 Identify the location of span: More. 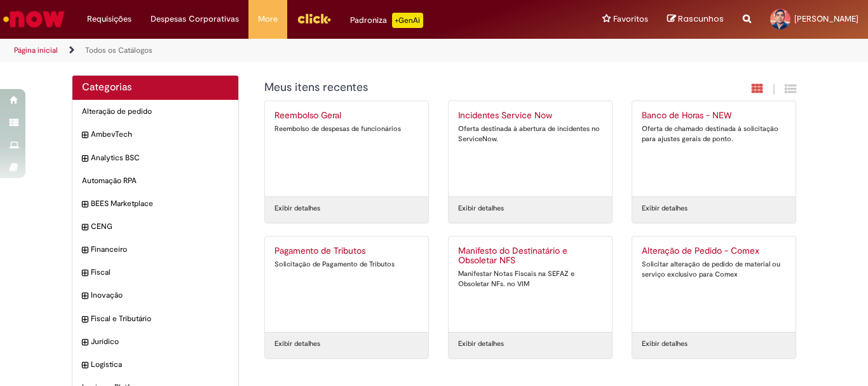
(268, 19).